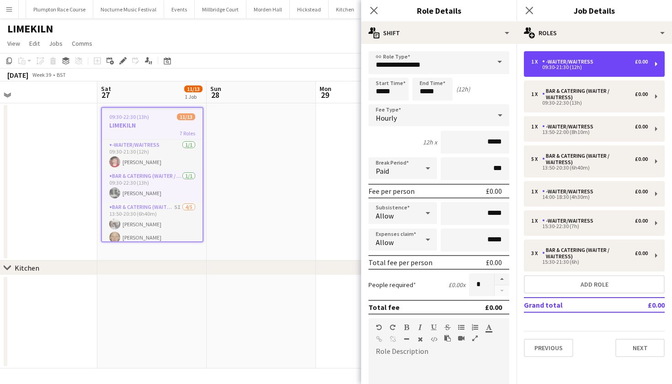 This screenshot has width=672, height=384. What do you see at coordinates (589, 262) in the screenshot?
I see `div: 15:30-21:30 (6h)` at bounding box center [589, 262].